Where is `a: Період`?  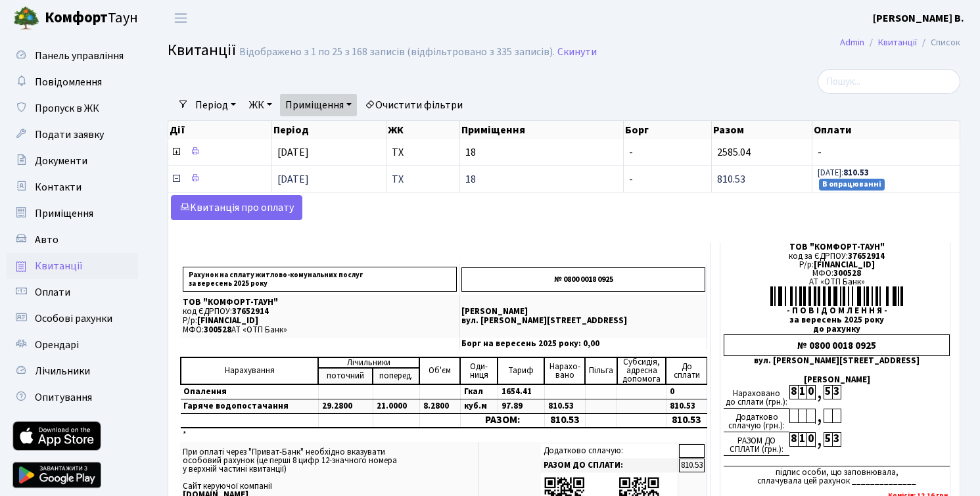
a: Період is located at coordinates (215, 105).